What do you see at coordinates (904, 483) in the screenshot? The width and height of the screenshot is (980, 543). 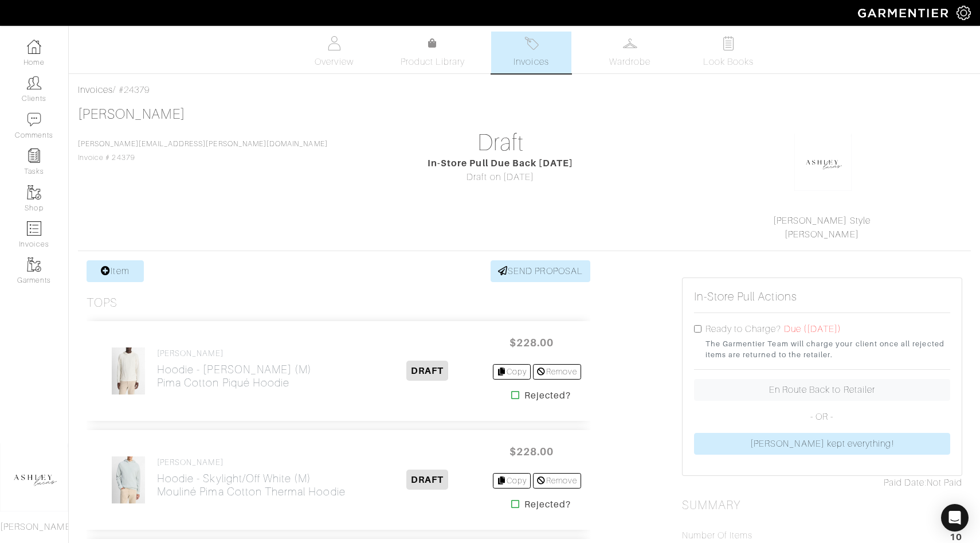 I see `span: Paid Date:` at bounding box center [904, 483].